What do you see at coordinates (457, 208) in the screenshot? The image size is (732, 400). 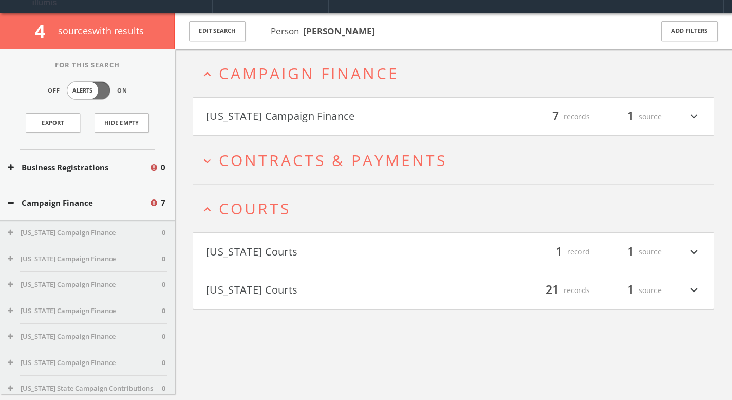 I see `button: expand_lessCourts` at bounding box center [457, 208].